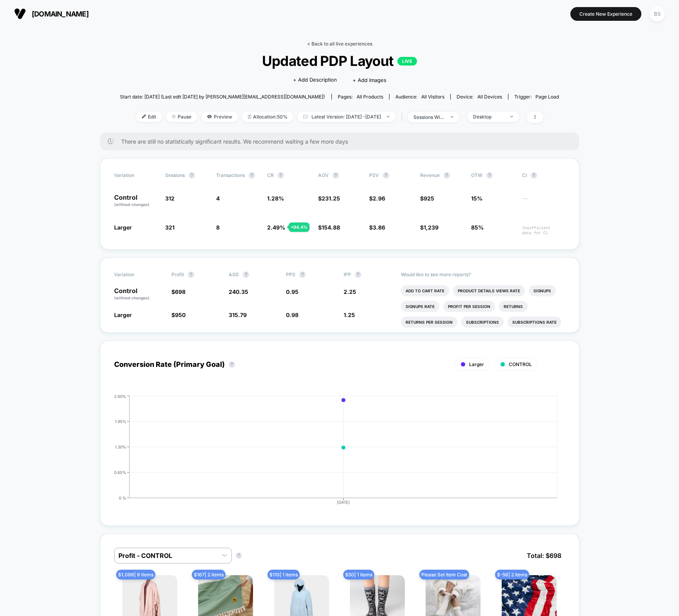  Describe the element at coordinates (218, 227) in the screenshot. I see `span: 8` at that location.